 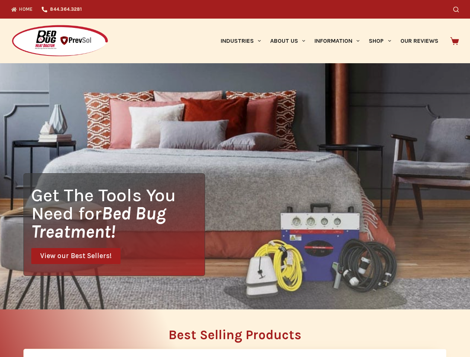 What do you see at coordinates (380, 41) in the screenshot?
I see `a: Shop` at bounding box center [380, 41].